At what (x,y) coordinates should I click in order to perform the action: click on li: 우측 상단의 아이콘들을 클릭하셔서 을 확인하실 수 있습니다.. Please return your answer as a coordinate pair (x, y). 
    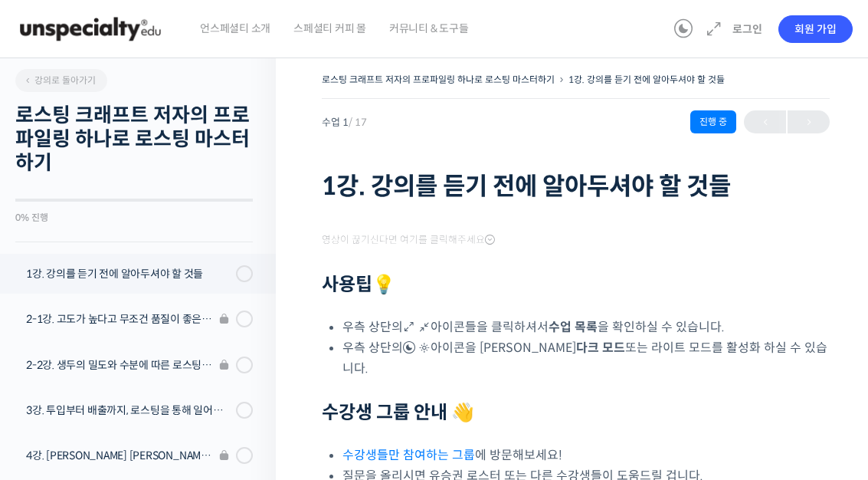
    Looking at the image, I should click on (586, 327).